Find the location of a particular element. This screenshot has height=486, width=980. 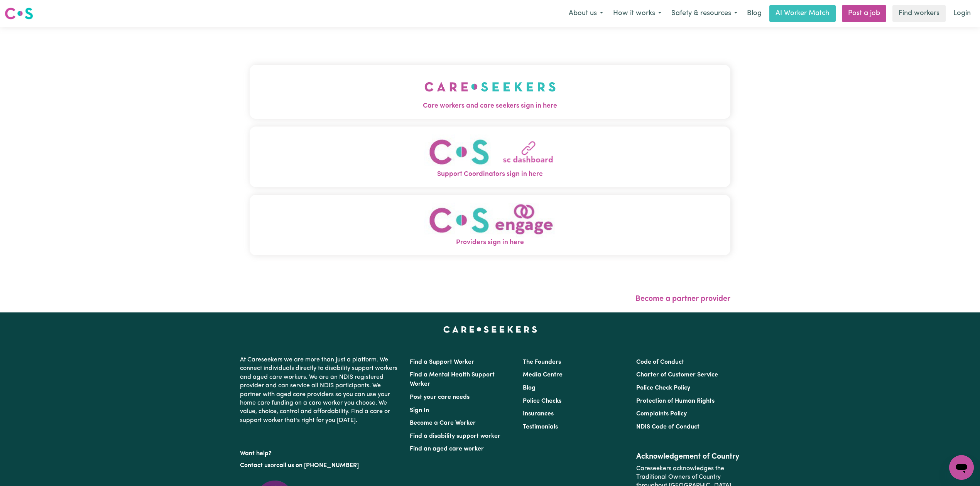

a: Protection of Human Rights is located at coordinates (675, 401).